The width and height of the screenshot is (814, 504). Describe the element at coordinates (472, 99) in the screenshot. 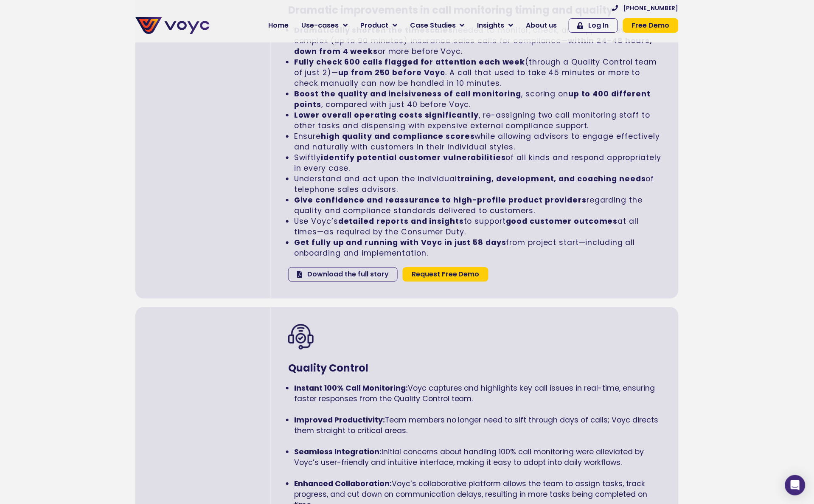

I see `strong: up to 400 different points` at that location.